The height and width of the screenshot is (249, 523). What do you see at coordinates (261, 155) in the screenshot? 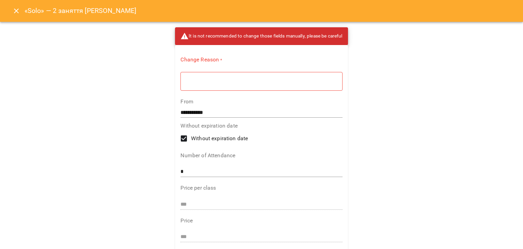
I see `label: Number of Attendance` at bounding box center [261, 155].